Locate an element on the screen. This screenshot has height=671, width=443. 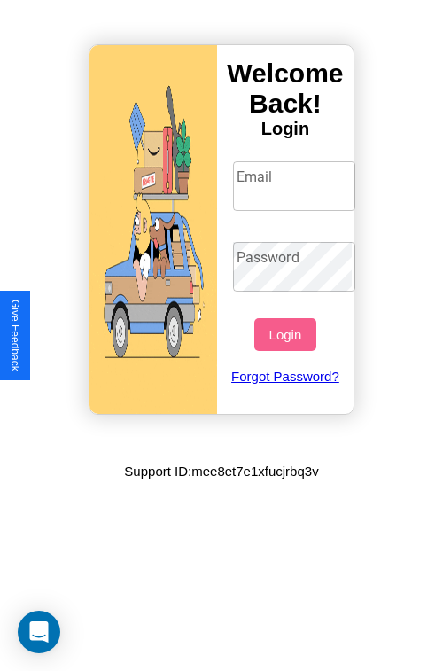
div: Give Feedback is located at coordinates (15, 335).